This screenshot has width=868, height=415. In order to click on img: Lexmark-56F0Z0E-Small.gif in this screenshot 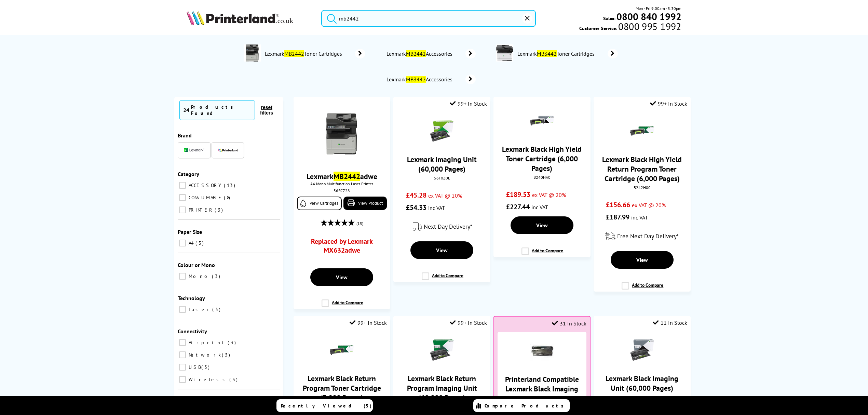, I will do `click(442, 131)`.